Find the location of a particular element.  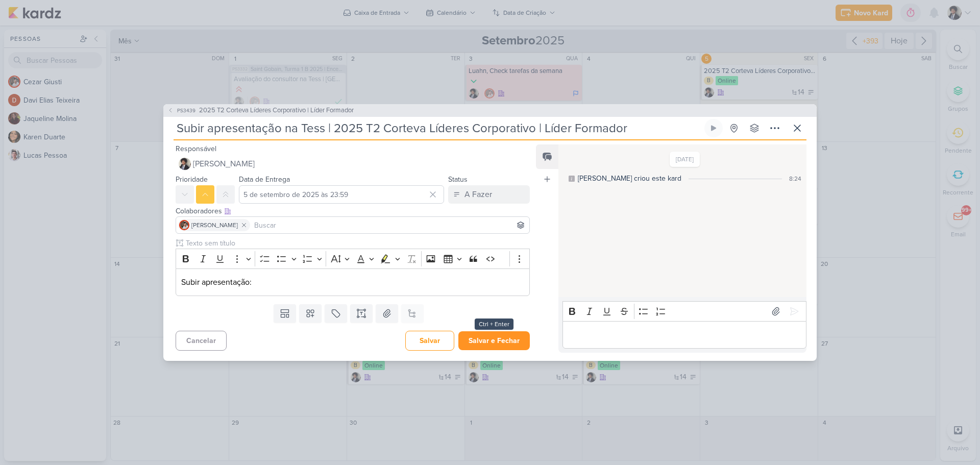

input: Buscar is located at coordinates (390, 226).